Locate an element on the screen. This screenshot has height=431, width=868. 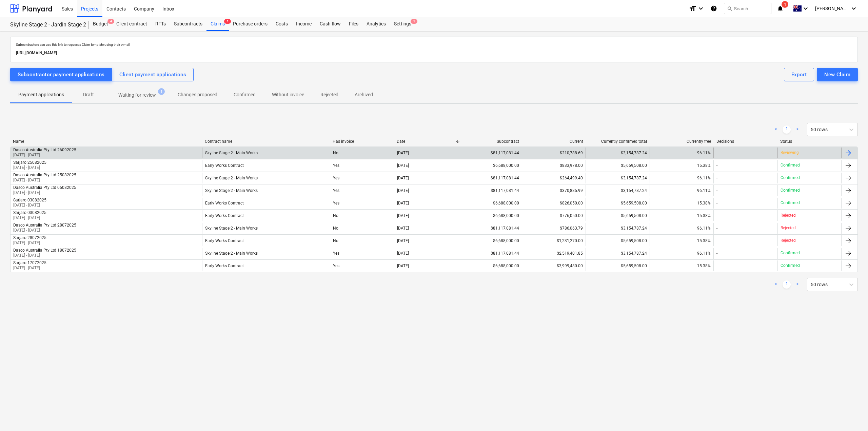
div: $210,788.69 is located at coordinates (553, 153).